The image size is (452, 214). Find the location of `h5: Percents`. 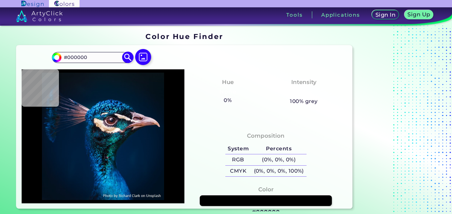

h5: Percents is located at coordinates (279, 148).